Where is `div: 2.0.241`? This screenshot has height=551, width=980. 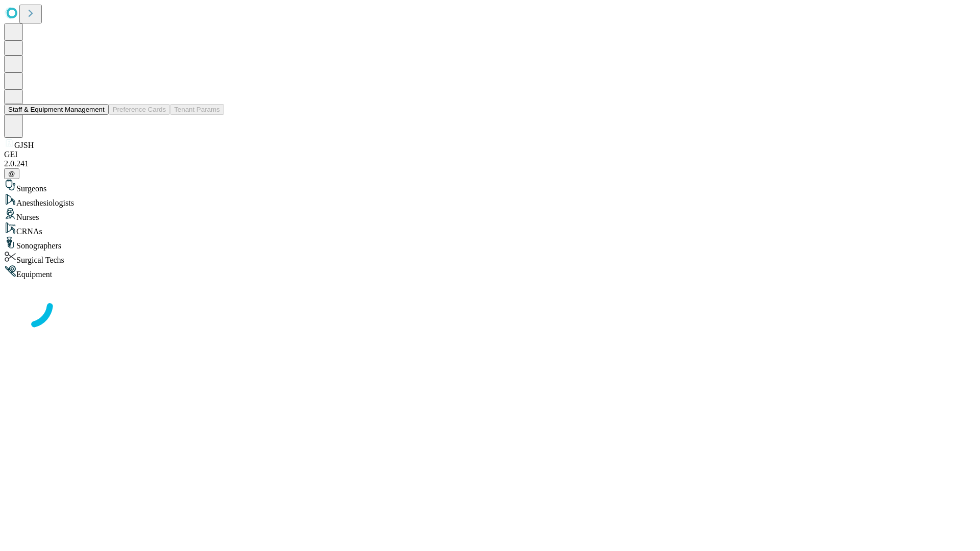 div: 2.0.241 is located at coordinates (490, 163).